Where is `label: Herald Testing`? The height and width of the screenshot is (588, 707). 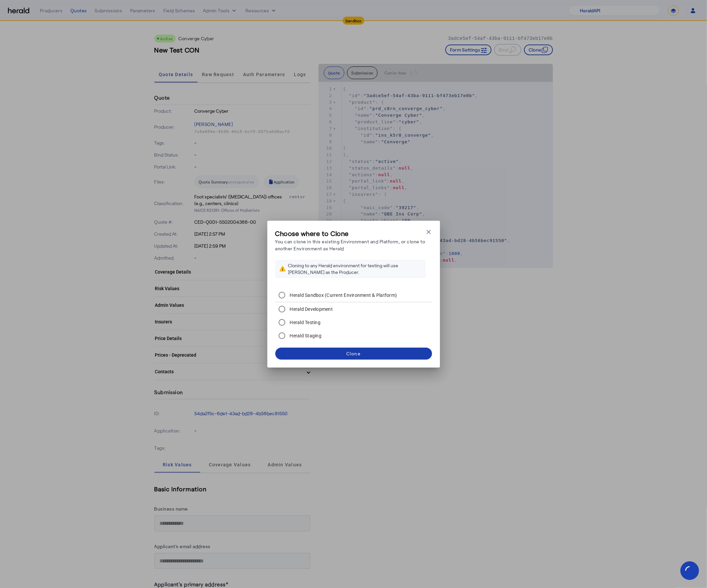 label: Herald Testing is located at coordinates (305, 322).